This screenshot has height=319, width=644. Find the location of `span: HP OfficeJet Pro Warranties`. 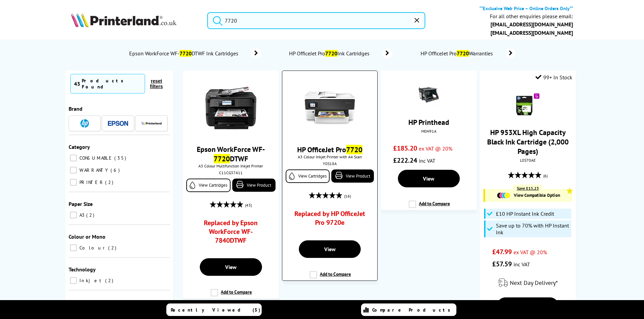

span: HP OfficeJet Pro Warranties is located at coordinates (458, 54).